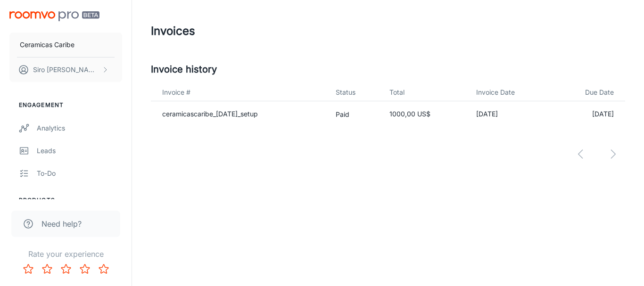  Describe the element at coordinates (425, 92) in the screenshot. I see `th: Total` at that location.